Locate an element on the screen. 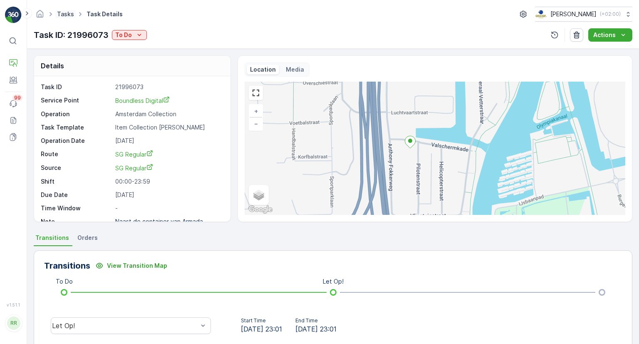  p: Location is located at coordinates (263, 69).